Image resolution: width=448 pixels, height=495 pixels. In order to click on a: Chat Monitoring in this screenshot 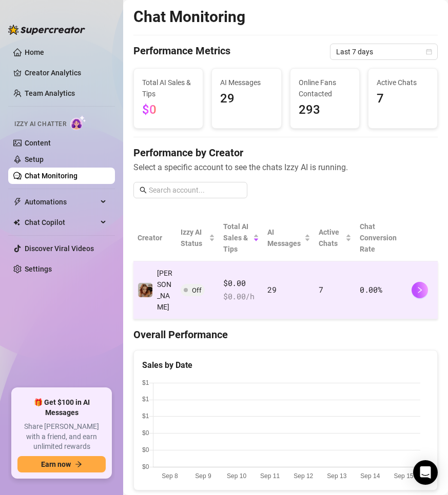, I will do `click(51, 176)`.